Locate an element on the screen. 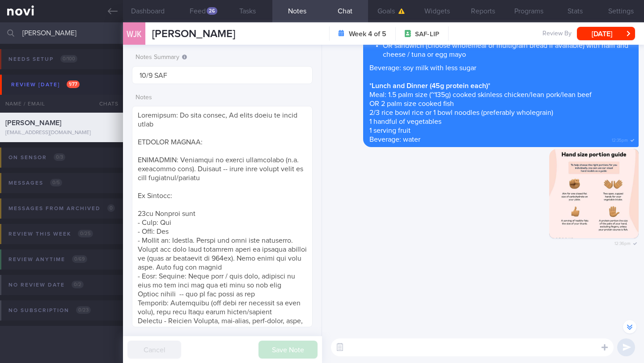  span: 0 / 100 is located at coordinates (69, 59).